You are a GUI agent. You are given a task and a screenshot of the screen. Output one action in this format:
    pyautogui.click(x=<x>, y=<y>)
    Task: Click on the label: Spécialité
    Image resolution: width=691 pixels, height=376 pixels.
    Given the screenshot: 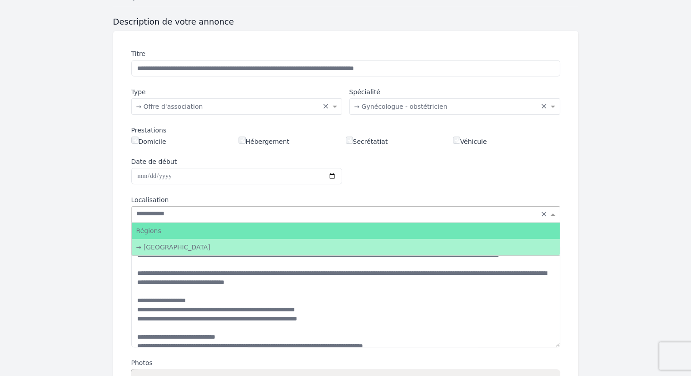 What is the action you would take?
    pyautogui.click(x=455, y=92)
    